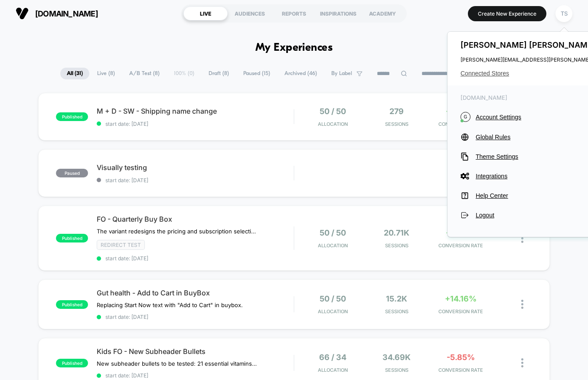 Image resolution: width=588 pixels, height=380 pixels. What do you see at coordinates (196, 292) in the screenshot?
I see `span: Gut health - Add to Cart in BuyBox` at bounding box center [196, 292].